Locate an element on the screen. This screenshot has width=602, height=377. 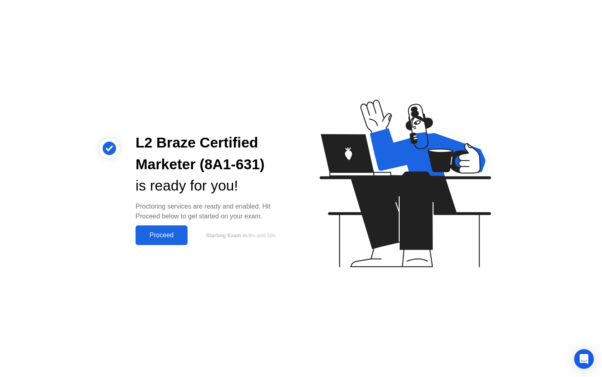
div: Open Intercom Messenger is located at coordinates (584, 359).